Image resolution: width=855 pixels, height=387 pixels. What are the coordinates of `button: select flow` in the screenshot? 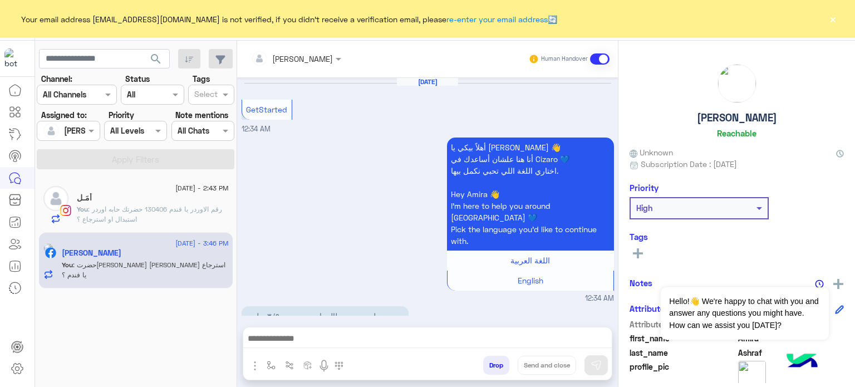 It's located at (271, 365).